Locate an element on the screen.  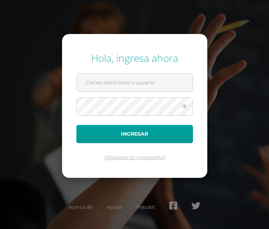
input: Correo electrónico o usuario is located at coordinates (134, 82).